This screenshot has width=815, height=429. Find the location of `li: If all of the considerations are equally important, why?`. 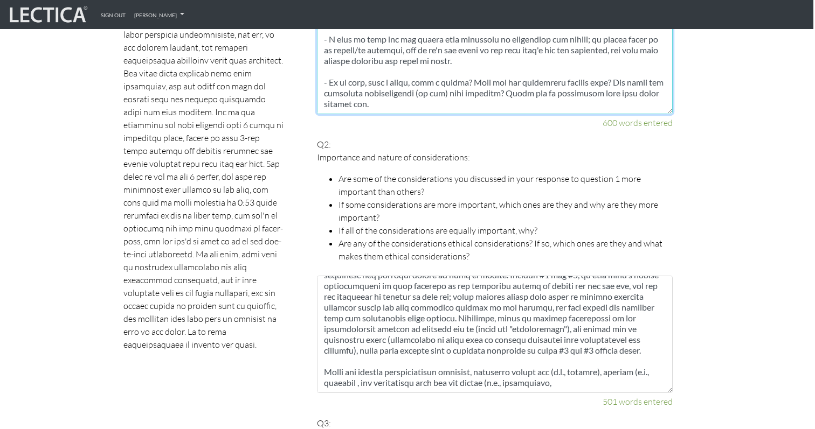

li: If all of the considerations are equally important, why? is located at coordinates (505, 231).